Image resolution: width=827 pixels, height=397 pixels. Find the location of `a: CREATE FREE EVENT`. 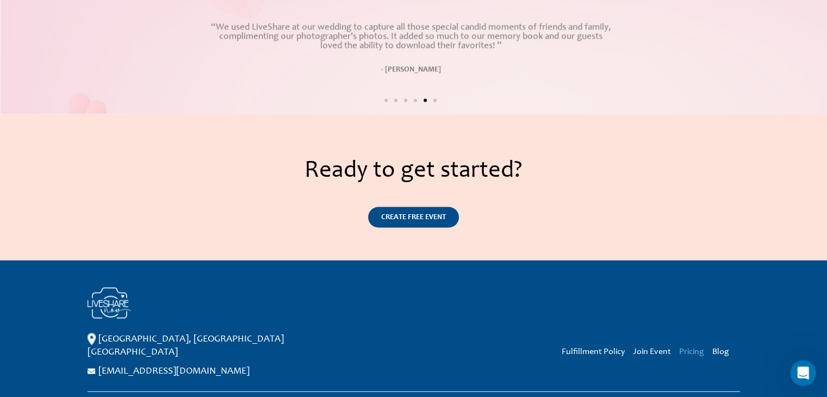

a: CREATE FREE EVENT is located at coordinates (413, 217).